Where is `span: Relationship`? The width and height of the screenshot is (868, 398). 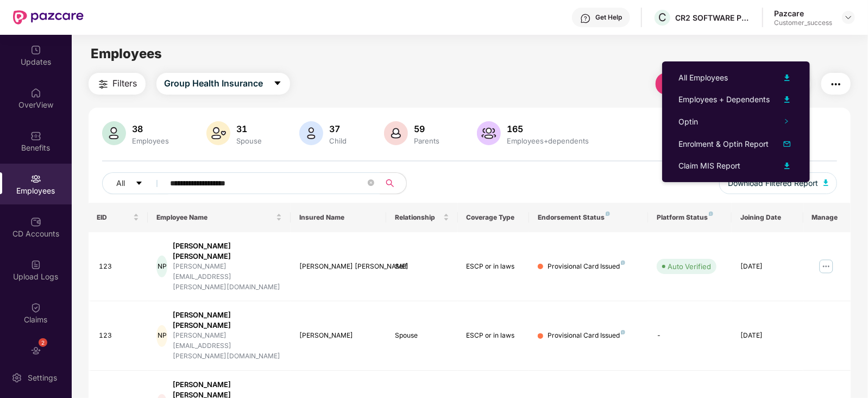 span: Relationship is located at coordinates (418, 218).